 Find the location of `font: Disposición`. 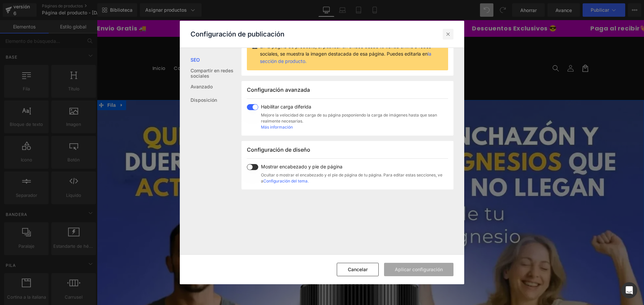

font: Disposición is located at coordinates (204, 100).